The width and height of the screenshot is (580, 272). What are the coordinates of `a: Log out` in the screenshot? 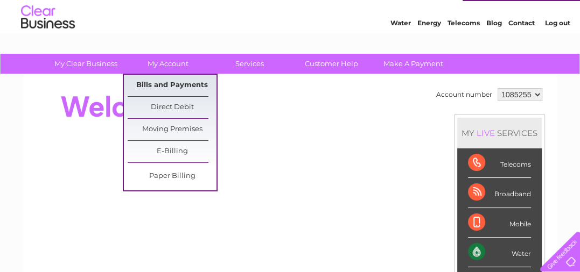 It's located at (557, 50).